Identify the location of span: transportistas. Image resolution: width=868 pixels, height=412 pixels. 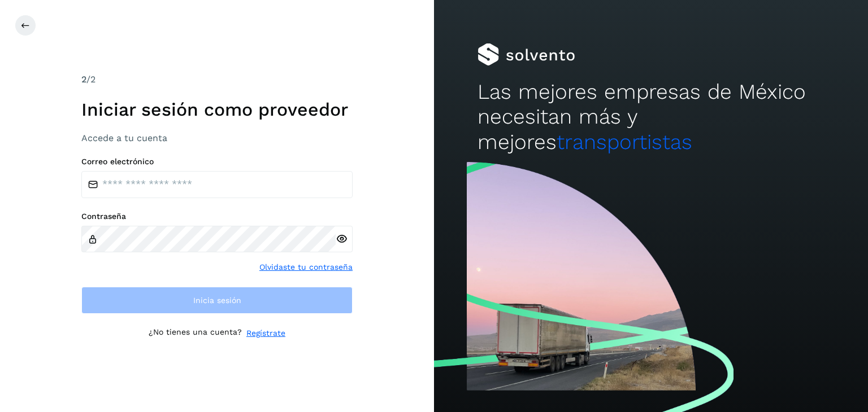
(624, 142).